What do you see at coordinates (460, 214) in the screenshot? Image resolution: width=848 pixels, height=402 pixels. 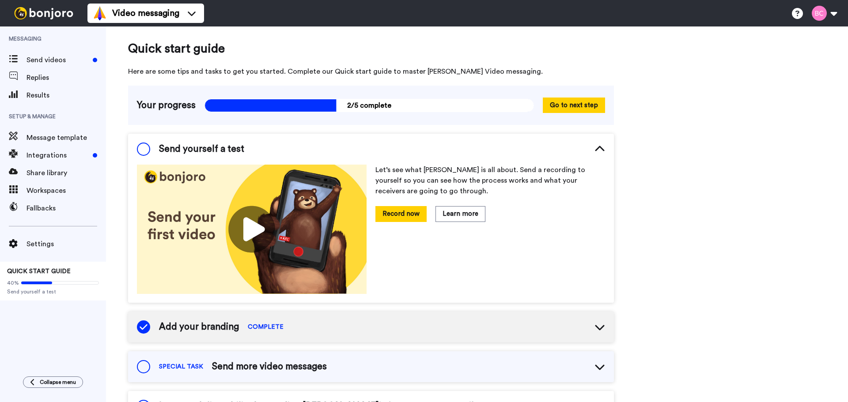 I see `a: Learn more` at bounding box center [460, 214].